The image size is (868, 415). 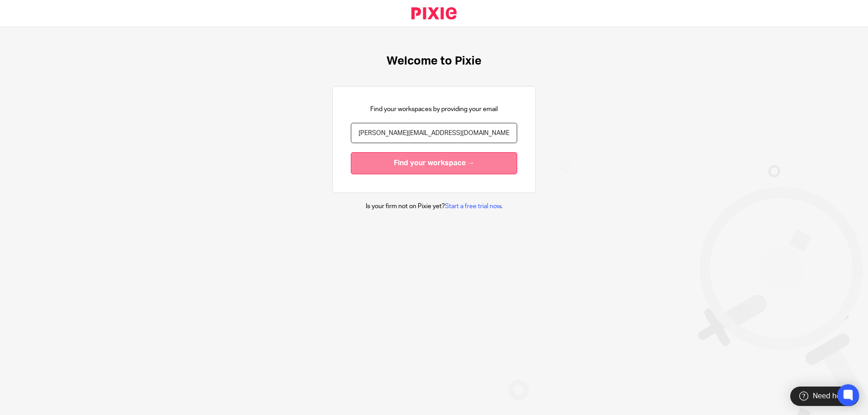 I want to click on a: Start a free trial now, so click(x=473, y=206).